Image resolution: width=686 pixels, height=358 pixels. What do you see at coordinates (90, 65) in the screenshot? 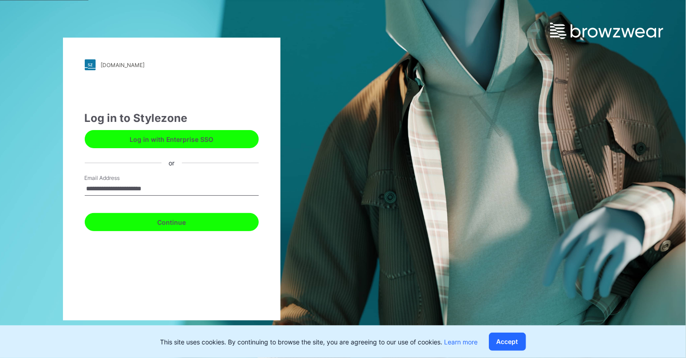
I see `img: stylezone-logo.562084cfcfab977791bfbf7441f1a819.svg` at bounding box center [90, 65].